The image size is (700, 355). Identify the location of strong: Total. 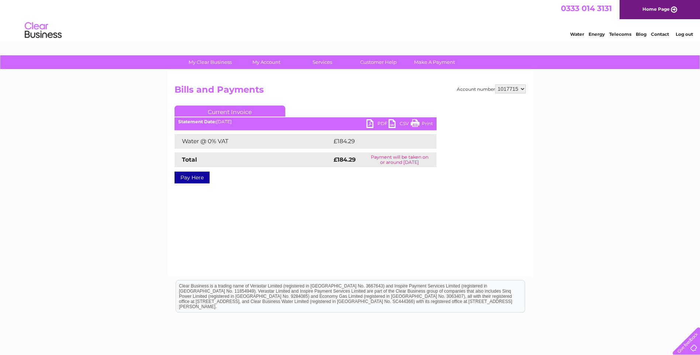
(189, 159).